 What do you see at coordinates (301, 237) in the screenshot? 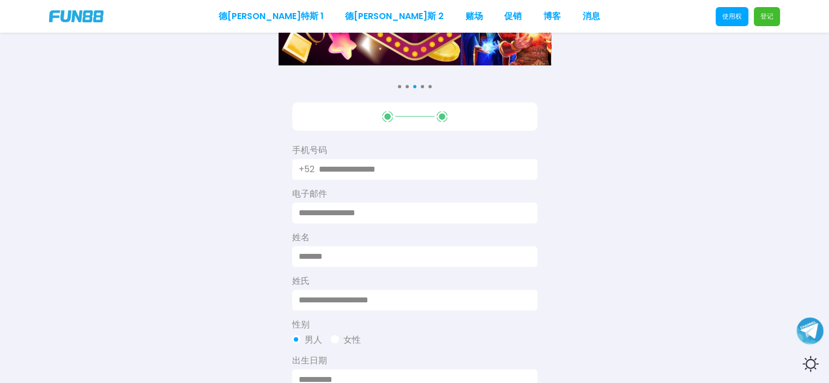
I see `font: 姓名` at bounding box center [301, 237].